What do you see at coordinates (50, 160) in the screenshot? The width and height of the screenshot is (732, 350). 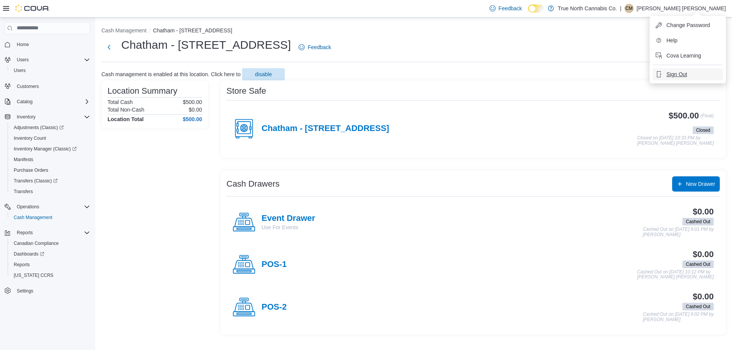 I see `button: Manifests` at bounding box center [50, 160].